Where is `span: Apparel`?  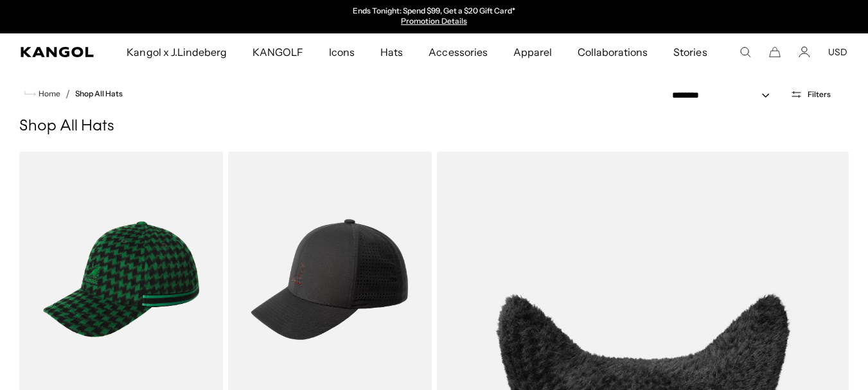
span: Apparel is located at coordinates (533, 52).